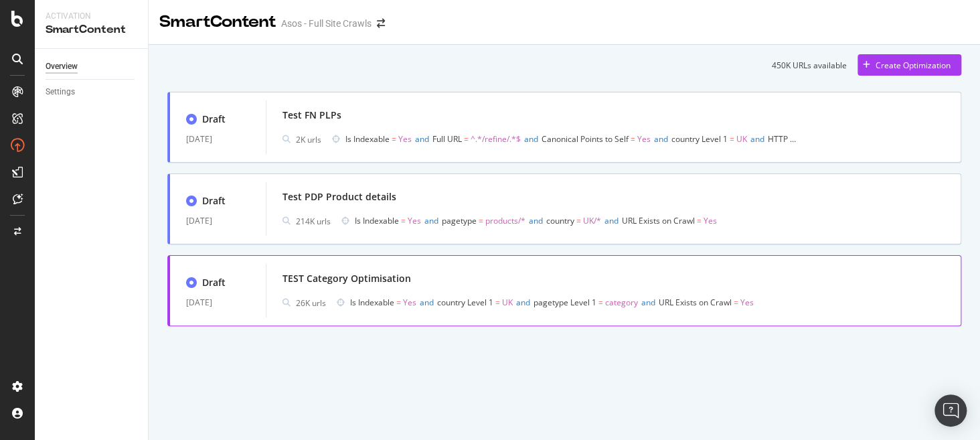 The height and width of the screenshot is (440, 980). Describe the element at coordinates (560, 221) in the screenshot. I see `span: country` at that location.